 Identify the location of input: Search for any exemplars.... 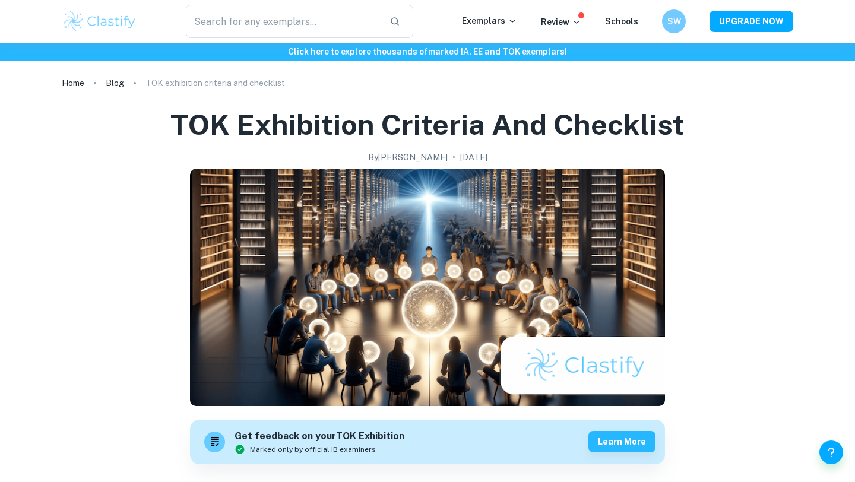
(283, 21).